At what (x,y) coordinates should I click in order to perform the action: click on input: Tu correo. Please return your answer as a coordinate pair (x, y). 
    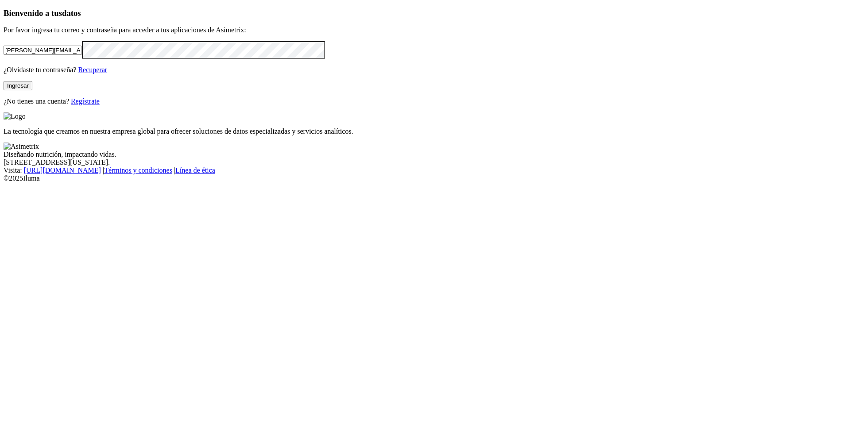
    Looking at the image, I should click on (42, 50).